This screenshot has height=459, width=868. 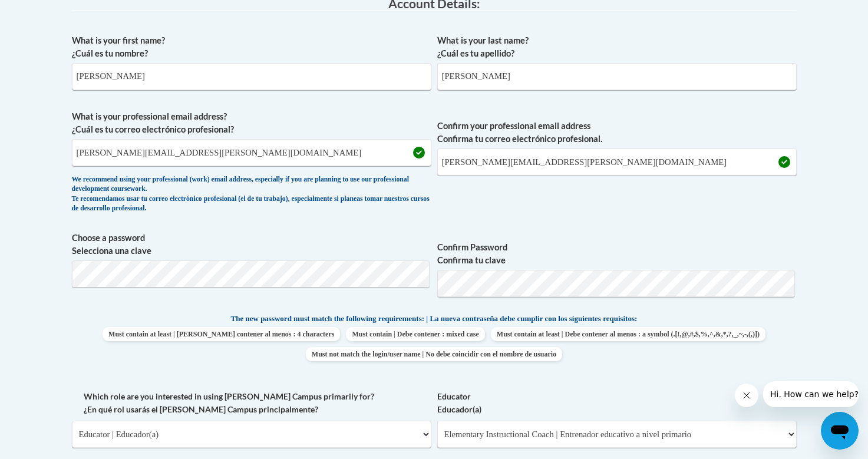 I want to click on label: Educator Educador(a), so click(x=617, y=403).